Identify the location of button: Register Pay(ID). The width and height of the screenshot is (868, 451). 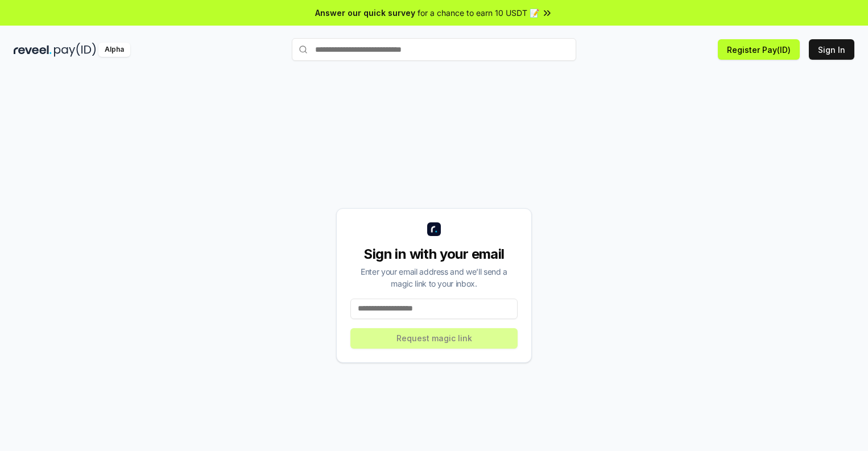
(759, 49).